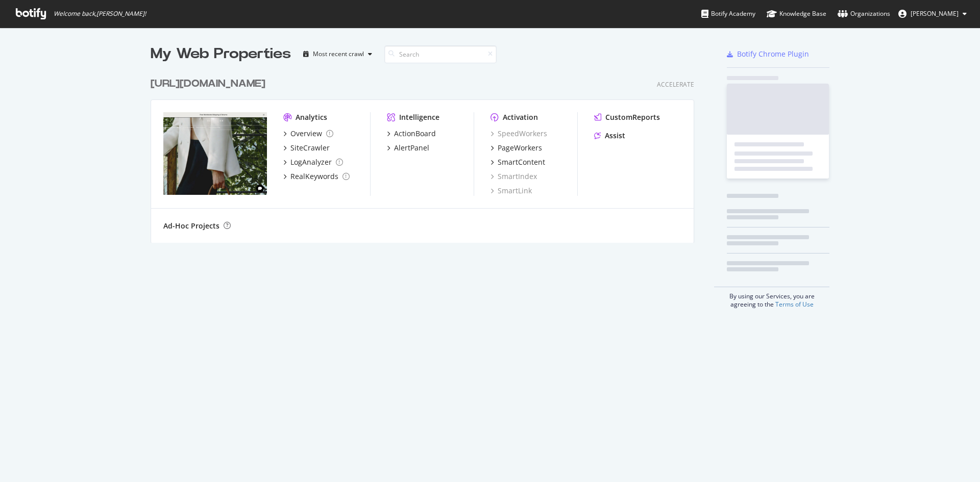  What do you see at coordinates (427, 154) in the screenshot?
I see `div: grid` at bounding box center [427, 154].